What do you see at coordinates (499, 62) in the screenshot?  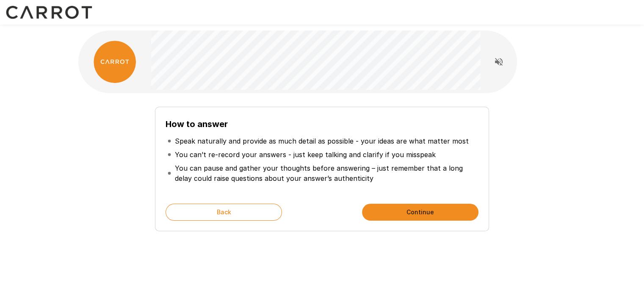 I see `button: Read questions aloud` at bounding box center [499, 62].